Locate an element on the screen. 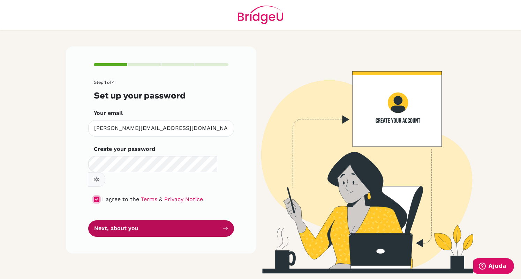 The height and width of the screenshot is (279, 521). label: Create your password is located at coordinates (124, 149).